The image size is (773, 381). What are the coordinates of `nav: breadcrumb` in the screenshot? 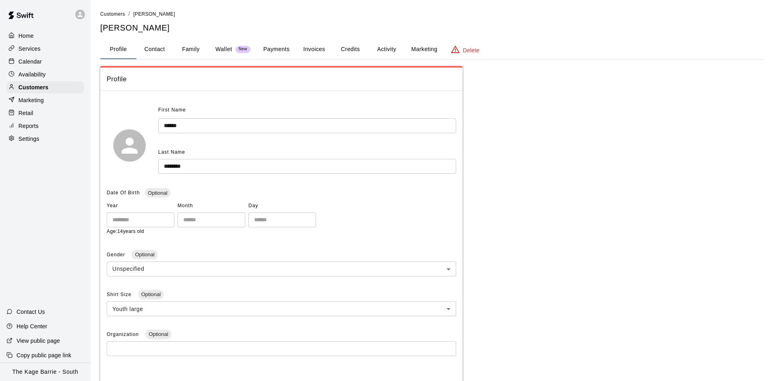 It's located at (432, 14).